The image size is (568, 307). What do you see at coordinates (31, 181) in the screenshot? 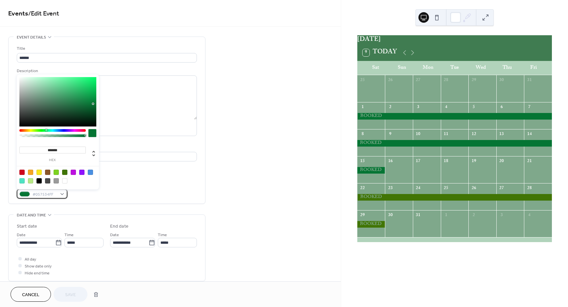
I see `div: #B8E986` at bounding box center [31, 181].